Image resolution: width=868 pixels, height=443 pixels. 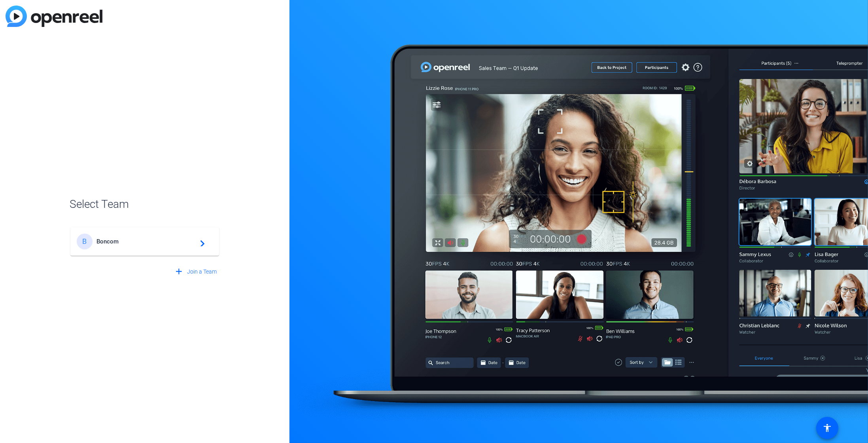 I want to click on div: B, so click(x=85, y=242).